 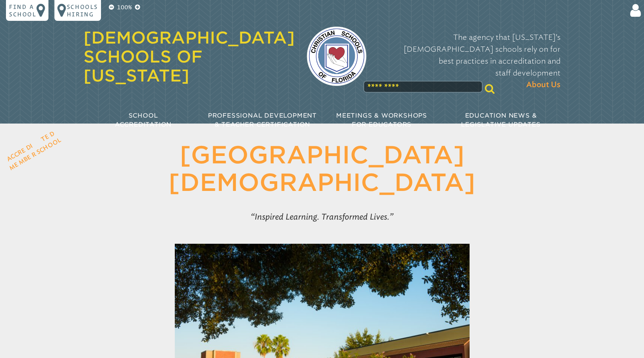 I want to click on span: Education News & Legislative Updates, so click(x=500, y=120).